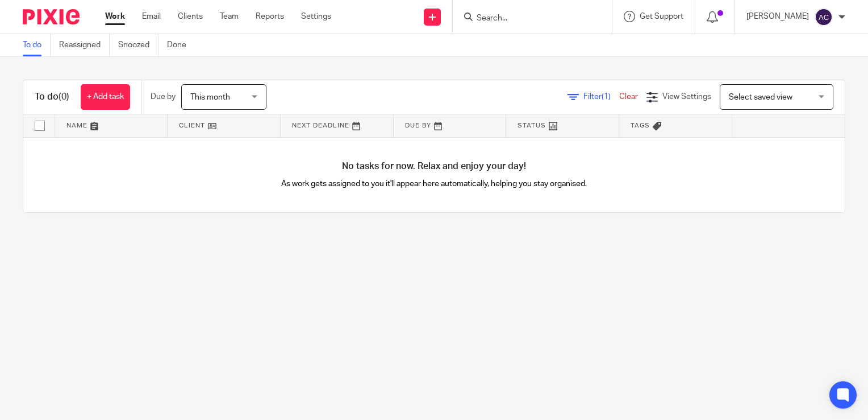  Describe the element at coordinates (640, 125) in the screenshot. I see `span: Tags` at that location.